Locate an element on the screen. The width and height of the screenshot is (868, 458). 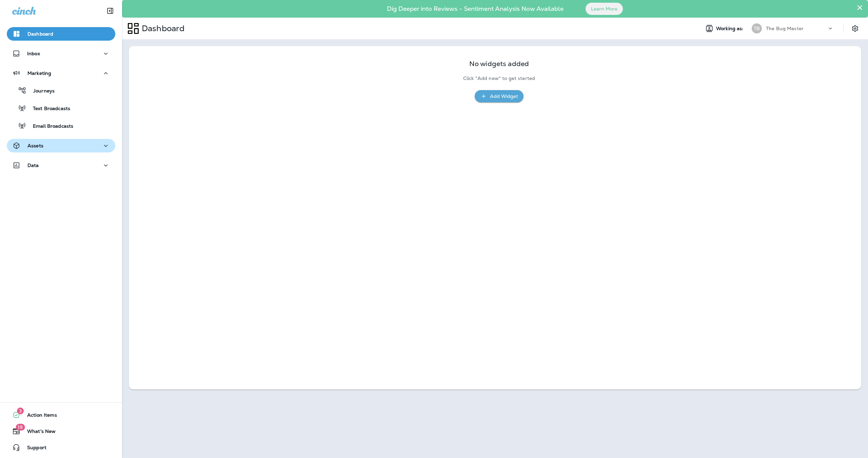
p: Inbox is located at coordinates (34, 53).